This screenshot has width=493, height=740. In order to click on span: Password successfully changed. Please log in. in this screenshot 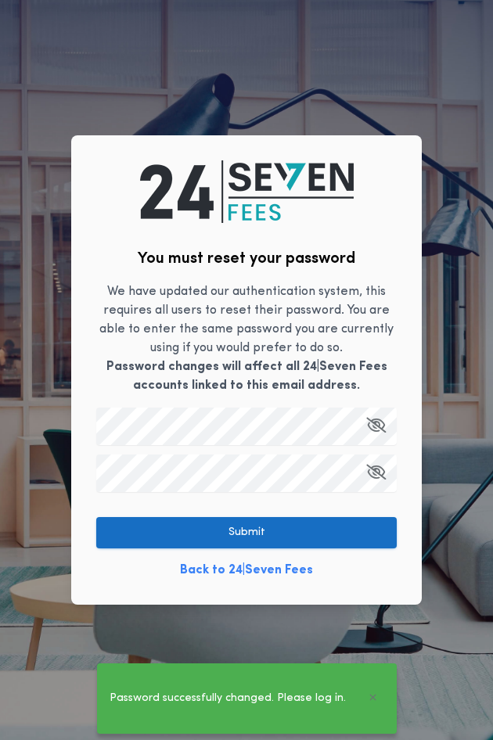, I will do `click(228, 698)`.